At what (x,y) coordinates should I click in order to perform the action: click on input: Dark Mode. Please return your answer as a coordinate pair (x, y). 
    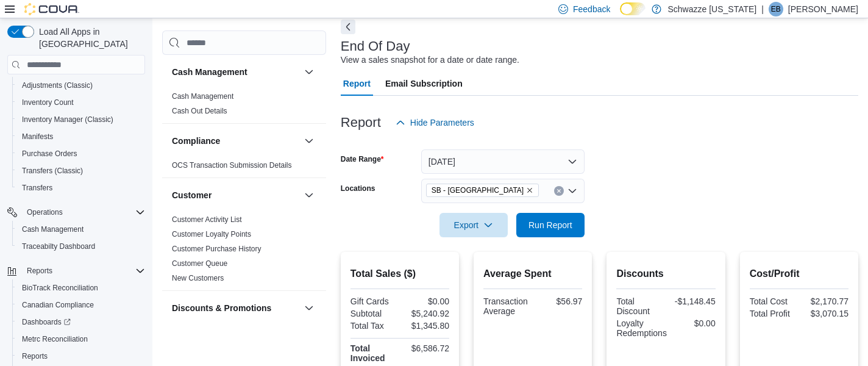
    Looking at the image, I should click on (633, 9).